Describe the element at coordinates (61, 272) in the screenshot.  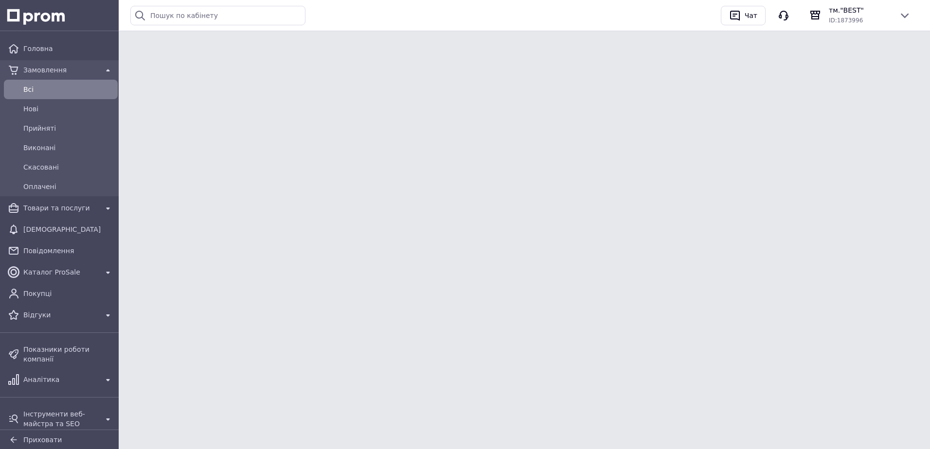
I see `span: Каталог ProSale` at that location.